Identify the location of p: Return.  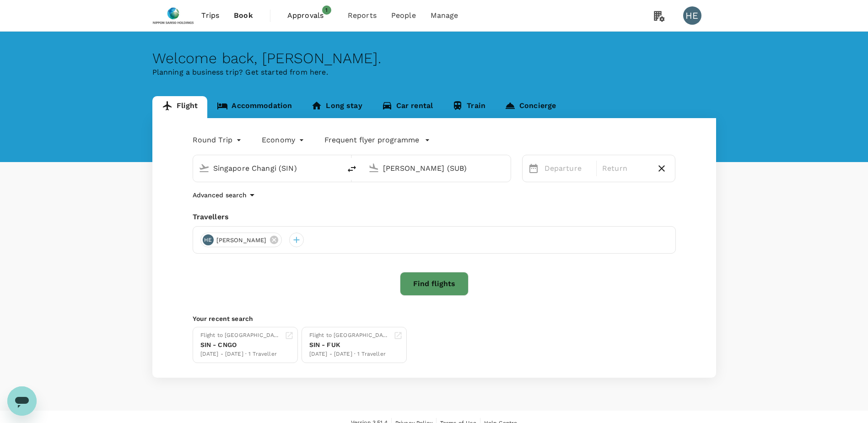
(625, 168).